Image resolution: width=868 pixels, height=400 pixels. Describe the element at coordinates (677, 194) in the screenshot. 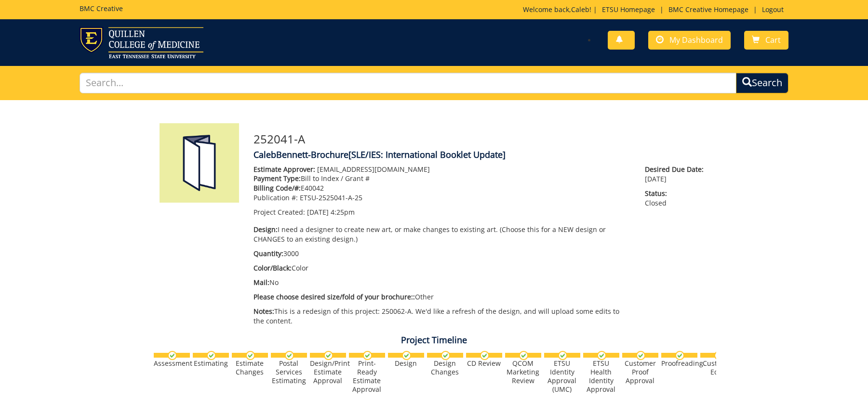

I see `span: Status:` at that location.